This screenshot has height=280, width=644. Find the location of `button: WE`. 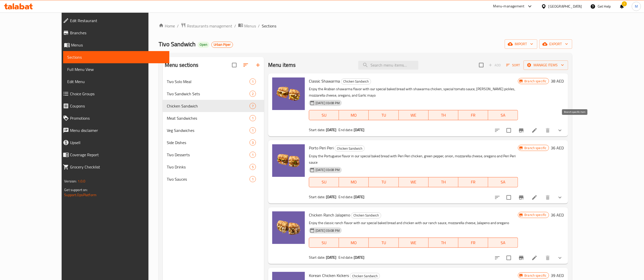

button: WE is located at coordinates (414, 182).